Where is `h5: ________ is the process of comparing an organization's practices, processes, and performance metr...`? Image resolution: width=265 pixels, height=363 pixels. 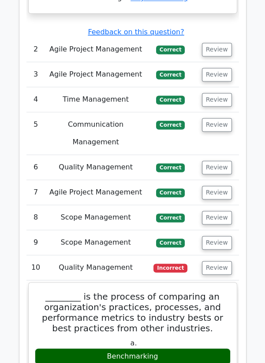 h5: ________ is the process of comparing an organization's practices, processes, and performance metr... is located at coordinates (133, 313).